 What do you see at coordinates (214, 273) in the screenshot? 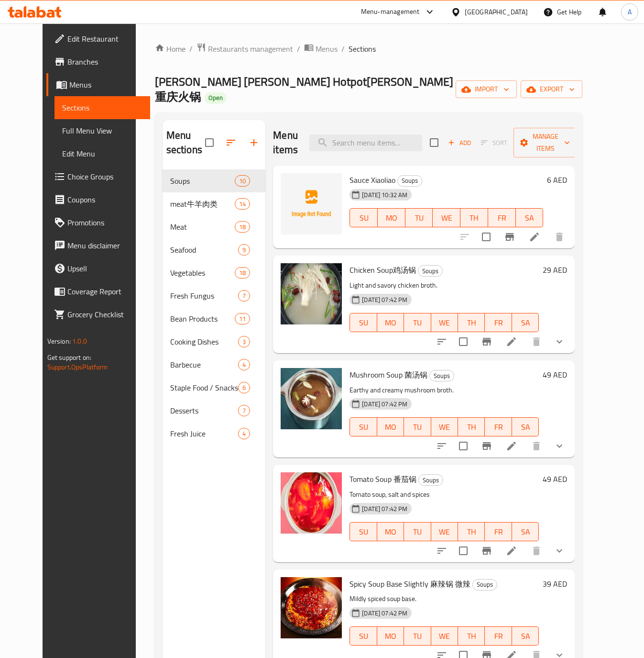
I see `div: Vegetables18` at bounding box center [214, 273].